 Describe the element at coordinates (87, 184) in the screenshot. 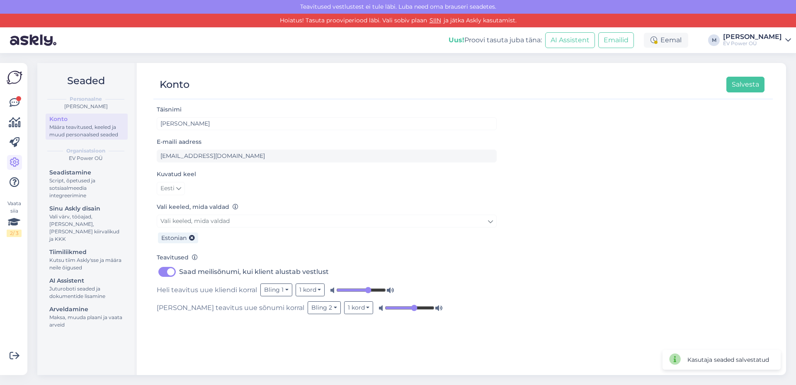

I see `a: SeadistamineScript, õpetused ja sotsiaalmeedia integreerimine` at that location.